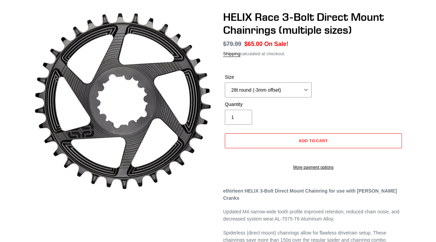  I want to click on span: Add to cart, so click(313, 140).